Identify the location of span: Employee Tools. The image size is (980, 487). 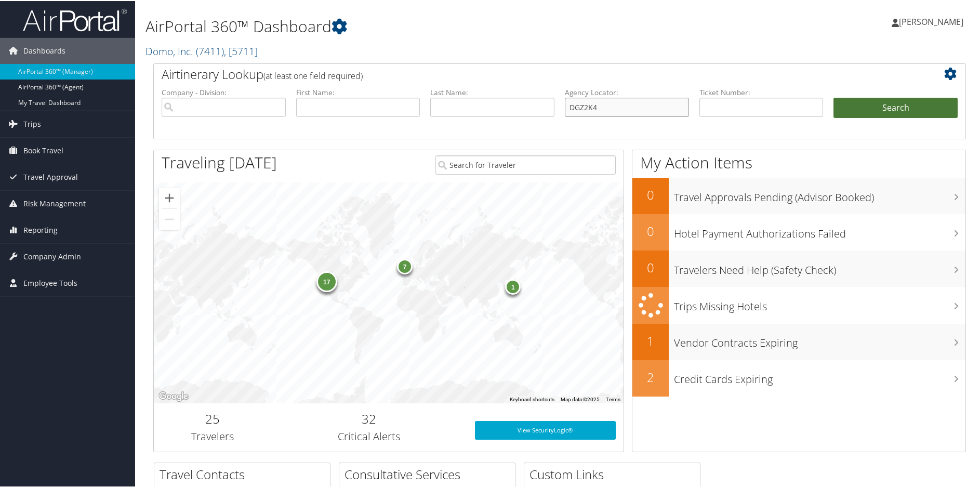
(51, 282).